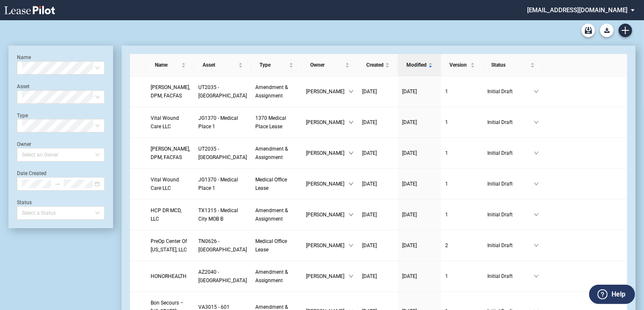 The image size is (644, 310). What do you see at coordinates (222, 215) in the screenshot?
I see `a: TX1315 - Medical City MOB B` at bounding box center [222, 215].